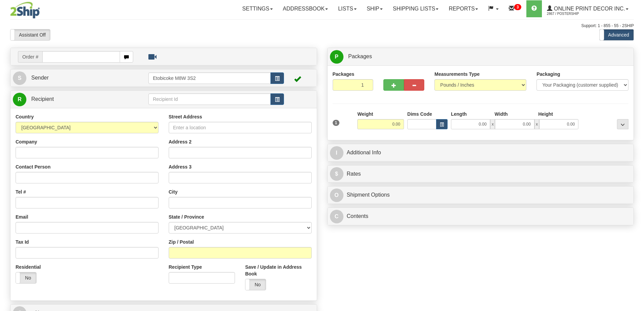 The image size is (644, 311). What do you see at coordinates (572, 14) in the screenshot?
I see `span: 2867 / PosterShip` at bounding box center [572, 14].